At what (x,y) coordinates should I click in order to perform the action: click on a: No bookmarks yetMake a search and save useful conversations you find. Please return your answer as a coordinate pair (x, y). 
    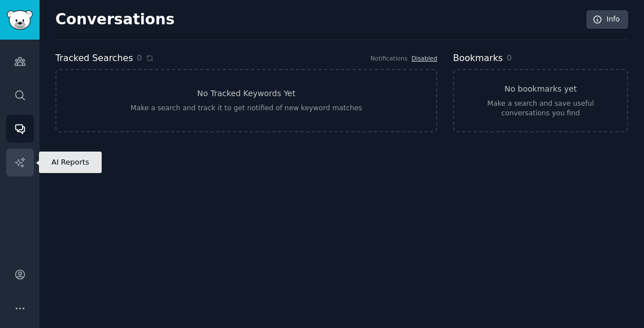
    Looking at the image, I should click on (541, 100).